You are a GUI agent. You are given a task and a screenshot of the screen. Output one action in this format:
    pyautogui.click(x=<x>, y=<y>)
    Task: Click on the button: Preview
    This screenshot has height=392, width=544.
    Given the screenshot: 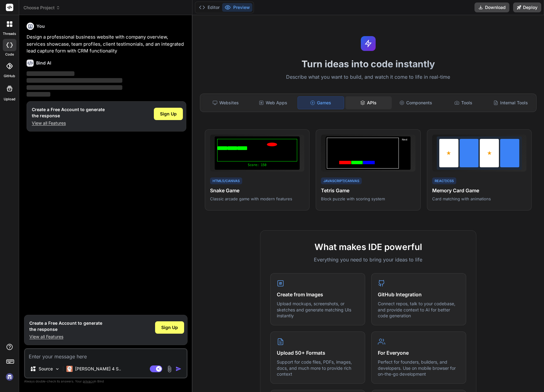 What is the action you would take?
    pyautogui.click(x=237, y=7)
    